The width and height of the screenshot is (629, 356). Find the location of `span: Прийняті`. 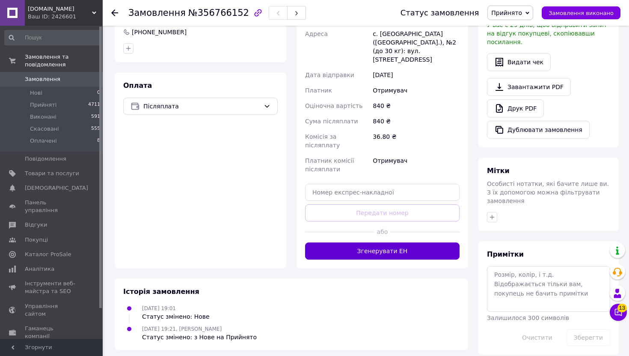

span: Прийняті is located at coordinates (43, 105).